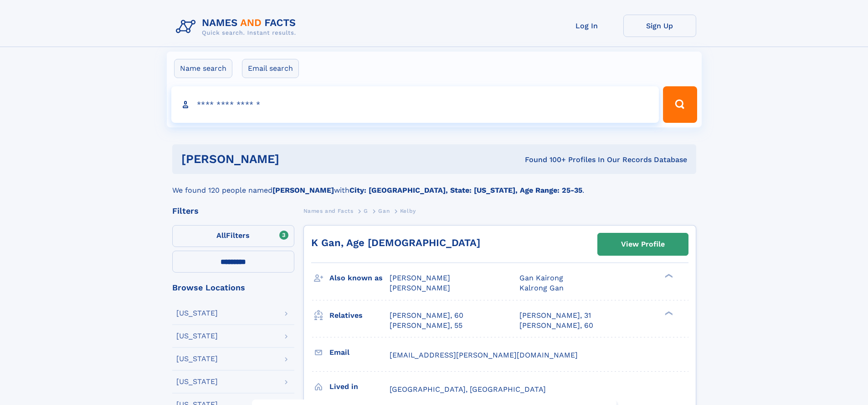 This screenshot has width=868, height=405. What do you see at coordinates (415, 105) in the screenshot?
I see `input: search input` at bounding box center [415, 105].